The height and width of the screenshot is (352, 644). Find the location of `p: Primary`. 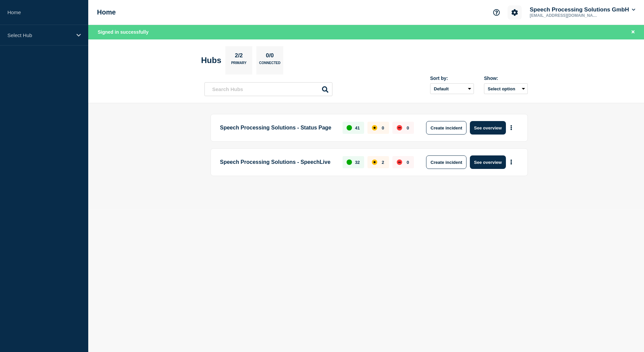

p: Primary is located at coordinates (239, 65).